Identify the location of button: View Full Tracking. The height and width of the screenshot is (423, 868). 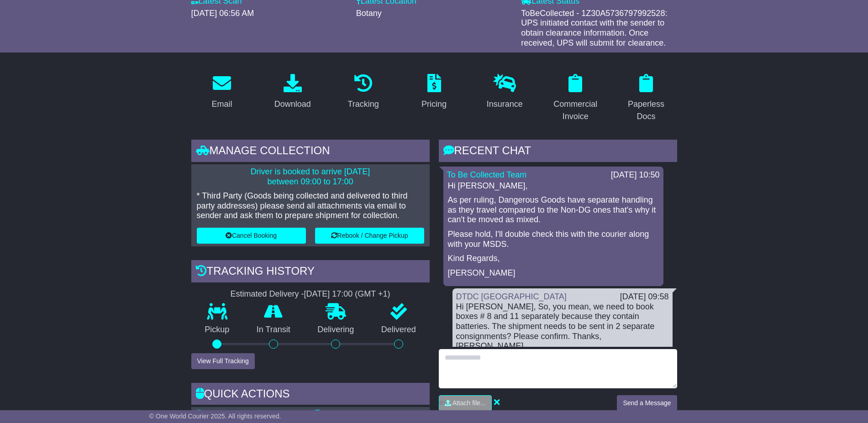
(223, 361).